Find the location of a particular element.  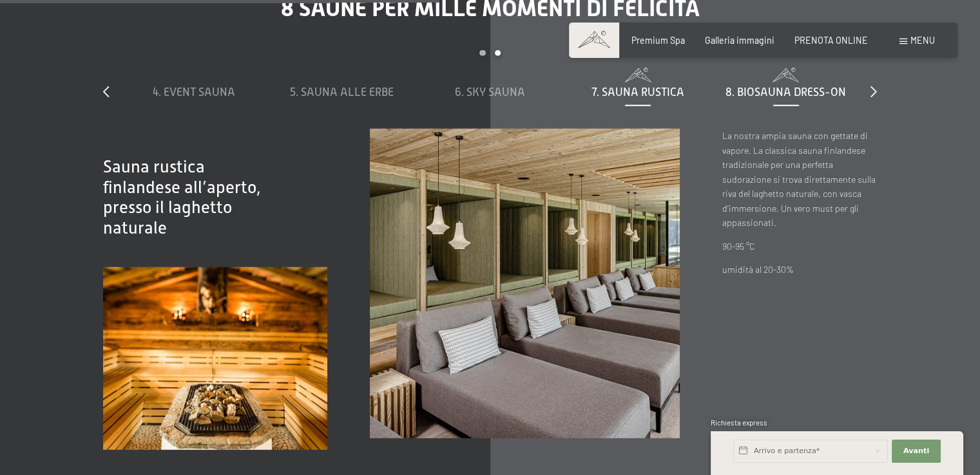

span: 8. Biosauna dress-on is located at coordinates (785, 92).